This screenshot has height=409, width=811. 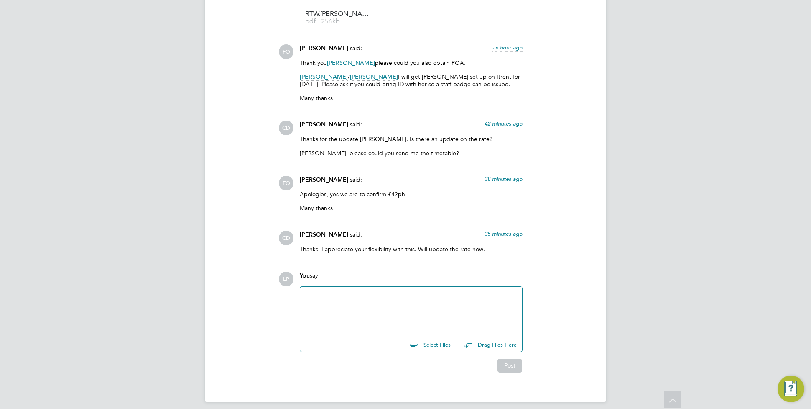 I want to click on button: Drag Files Here, so click(x=487, y=345).